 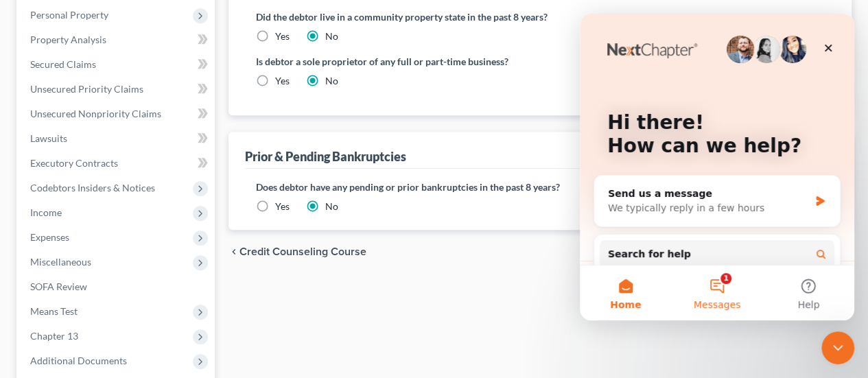 What do you see at coordinates (540, 186) in the screenshot?
I see `label: Does debtor have any pending or prior bankruptcies in the past 8 years?` at bounding box center [540, 186].